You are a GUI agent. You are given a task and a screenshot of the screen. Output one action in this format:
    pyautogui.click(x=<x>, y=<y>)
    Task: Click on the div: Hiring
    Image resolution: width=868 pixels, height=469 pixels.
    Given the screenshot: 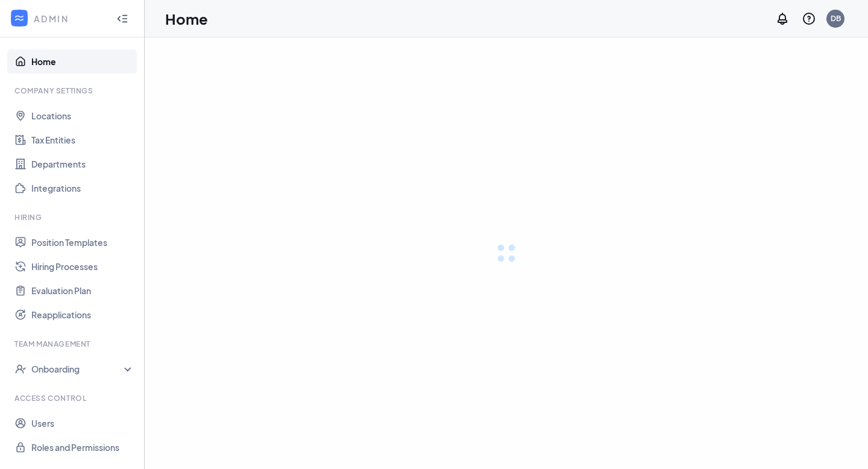 What is the action you would take?
    pyautogui.click(x=73, y=217)
    